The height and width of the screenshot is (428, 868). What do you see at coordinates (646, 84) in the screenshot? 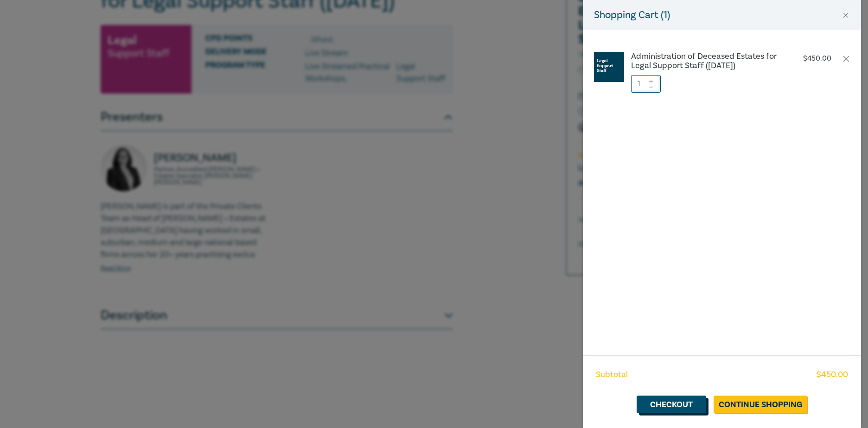
I see `input: 1` at bounding box center [646, 84].